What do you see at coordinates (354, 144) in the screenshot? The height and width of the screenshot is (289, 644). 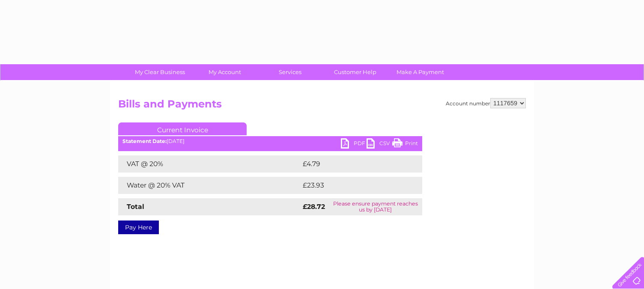 I see `a: PDF` at bounding box center [354, 144].